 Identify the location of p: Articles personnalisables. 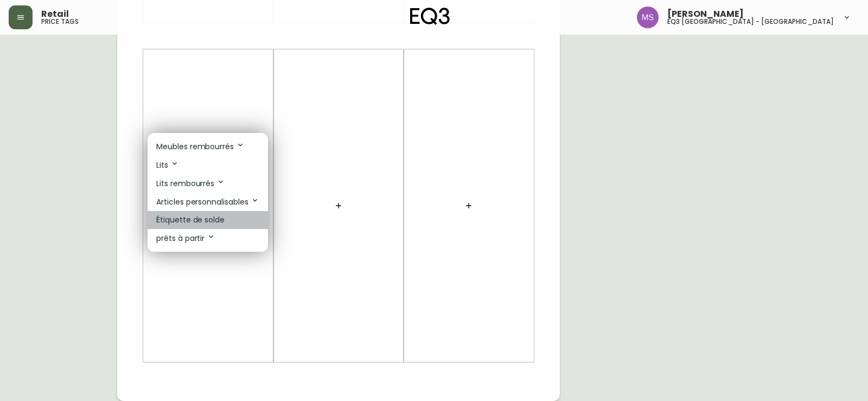
(208, 202).